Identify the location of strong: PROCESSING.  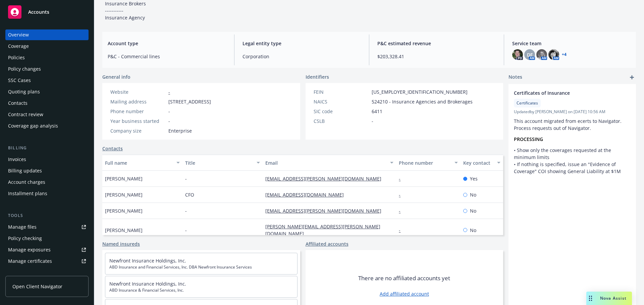
(528, 139).